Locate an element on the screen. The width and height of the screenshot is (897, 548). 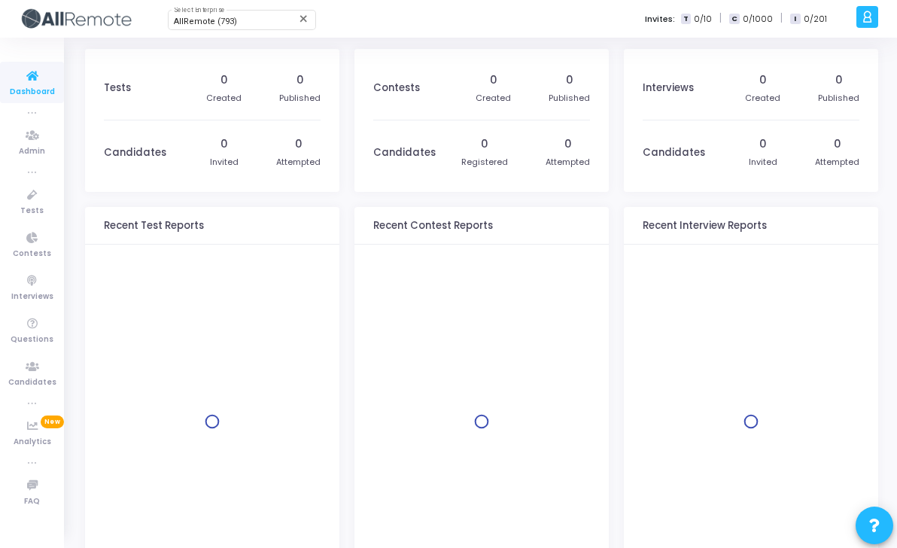
h3: Recent Test Reports is located at coordinates (153, 226).